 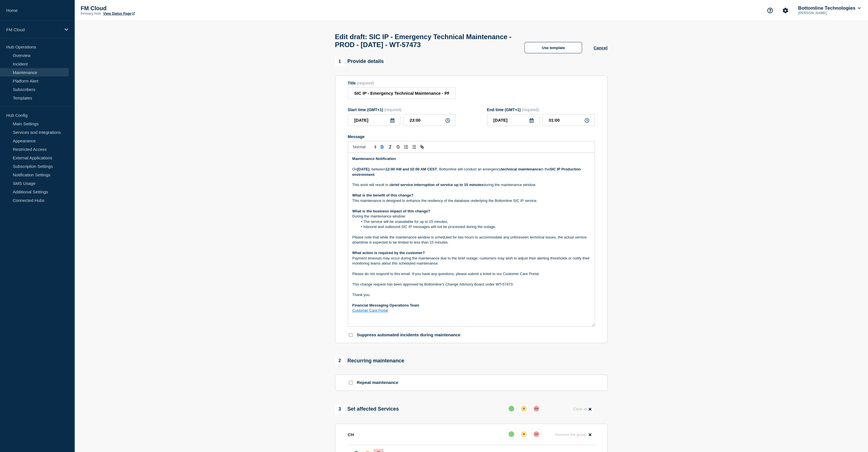 I want to click on p: Payment timeouts may occur during the maintenance due to the brief outage: customers may wish to ..., so click(x=471, y=261).